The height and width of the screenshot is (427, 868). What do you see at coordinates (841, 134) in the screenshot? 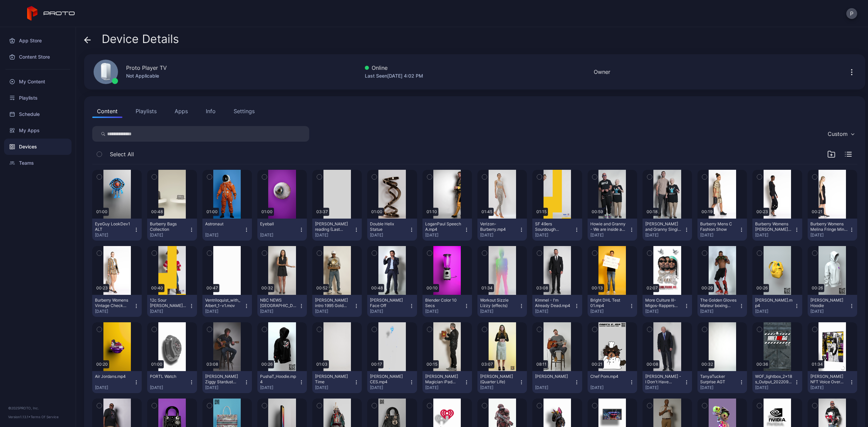
I see `button: Custom` at bounding box center [841, 134].